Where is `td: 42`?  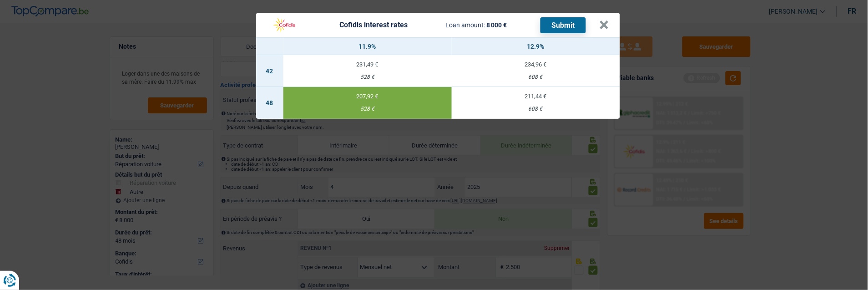
td: 42 is located at coordinates (270, 71).